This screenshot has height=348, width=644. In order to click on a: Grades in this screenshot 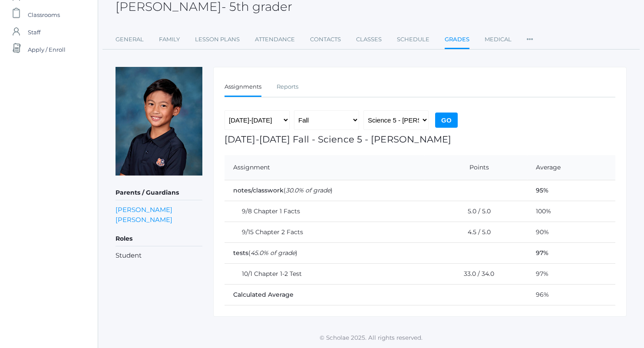, I will do `click(457, 40)`.